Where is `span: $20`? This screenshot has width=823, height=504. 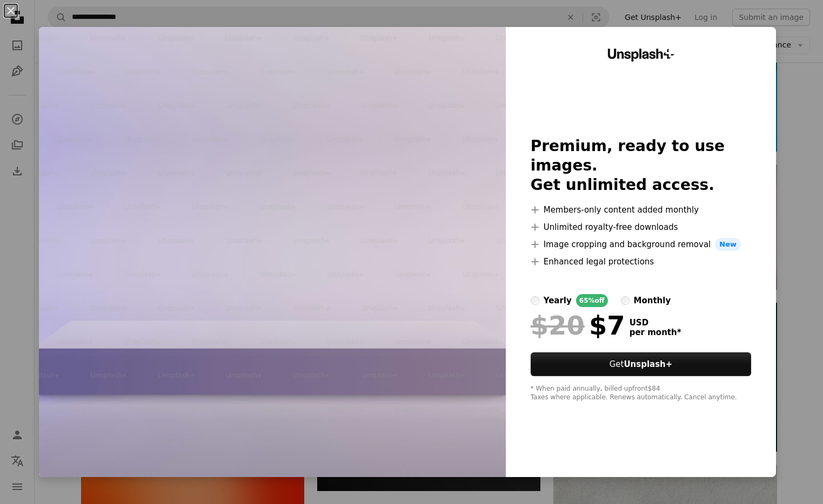 span: $20 is located at coordinates (557, 325).